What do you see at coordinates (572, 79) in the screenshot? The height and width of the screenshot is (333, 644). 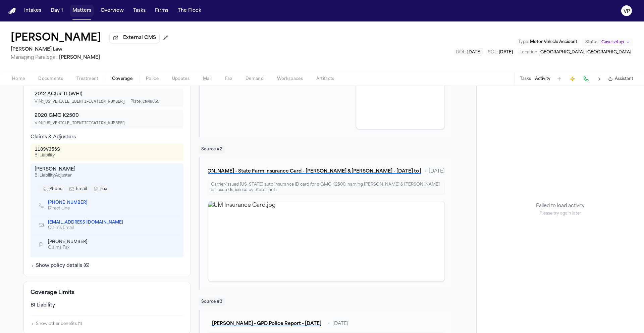 I see `button: Create Immediate Task` at bounding box center [572, 79].